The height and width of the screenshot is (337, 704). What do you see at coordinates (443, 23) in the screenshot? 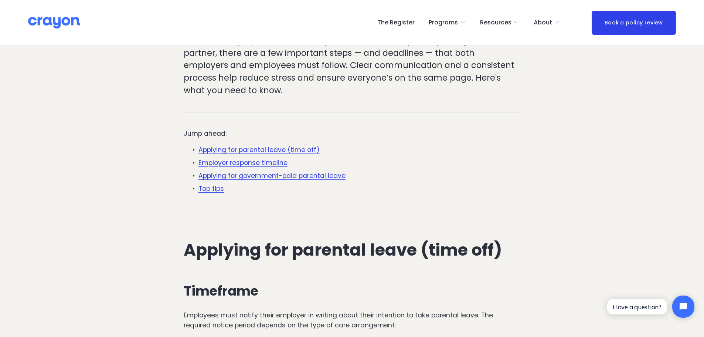
I see `span: Programs` at bounding box center [443, 23].